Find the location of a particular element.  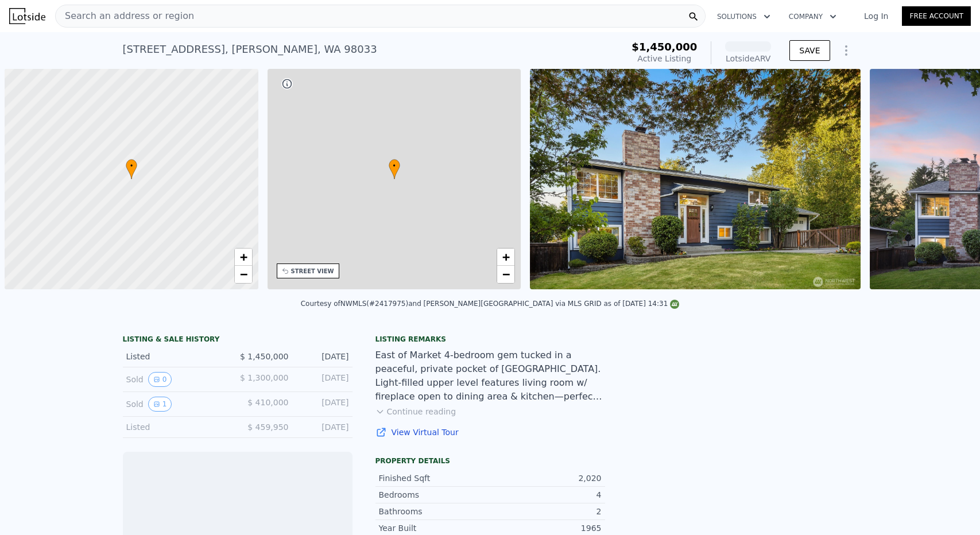

div: 1965 is located at coordinates (546, 528).